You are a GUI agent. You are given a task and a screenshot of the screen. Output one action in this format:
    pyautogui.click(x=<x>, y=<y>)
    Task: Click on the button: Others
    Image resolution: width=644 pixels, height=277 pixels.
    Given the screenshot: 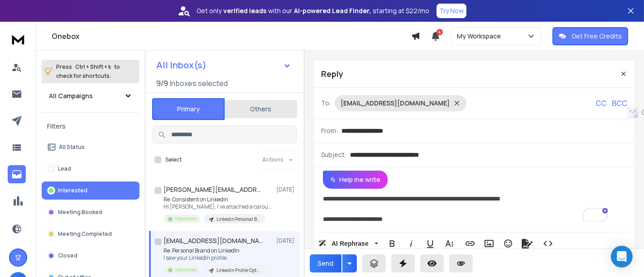 What is the action you would take?
    pyautogui.click(x=261, y=109)
    